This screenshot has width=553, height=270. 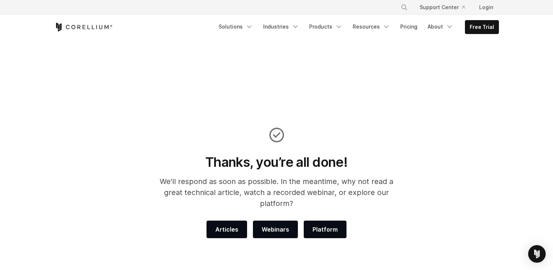 What do you see at coordinates (275, 229) in the screenshot?
I see `span: Webinars` at bounding box center [275, 229].